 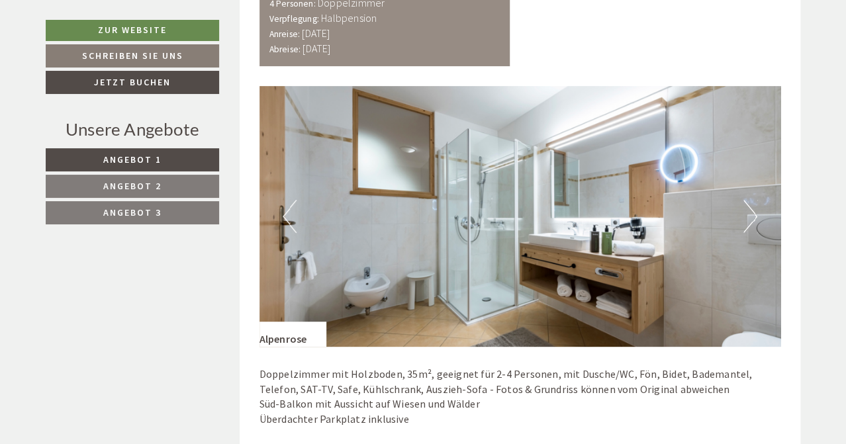 What do you see at coordinates (132, 56) in the screenshot?
I see `a: Schreiben Sie uns` at bounding box center [132, 56].